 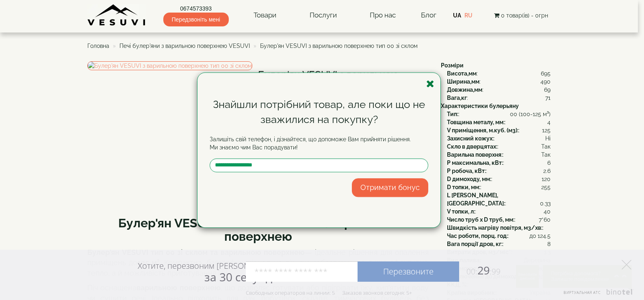 I want to click on p: Залишіть свій телефон, і дізнайтеся, що допоможе Вам прийняти рішення. Ми знаємо чим Вас порадувати!, so click(x=319, y=143).